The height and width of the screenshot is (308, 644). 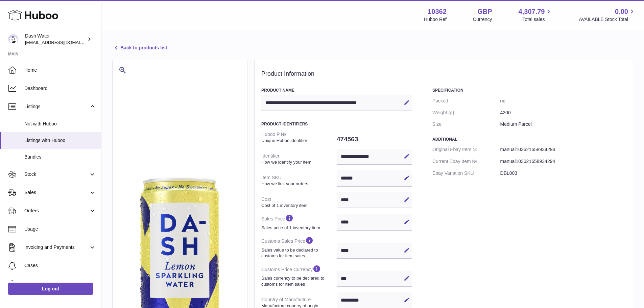 I want to click on h3: Product Identifiers, so click(x=337, y=124).